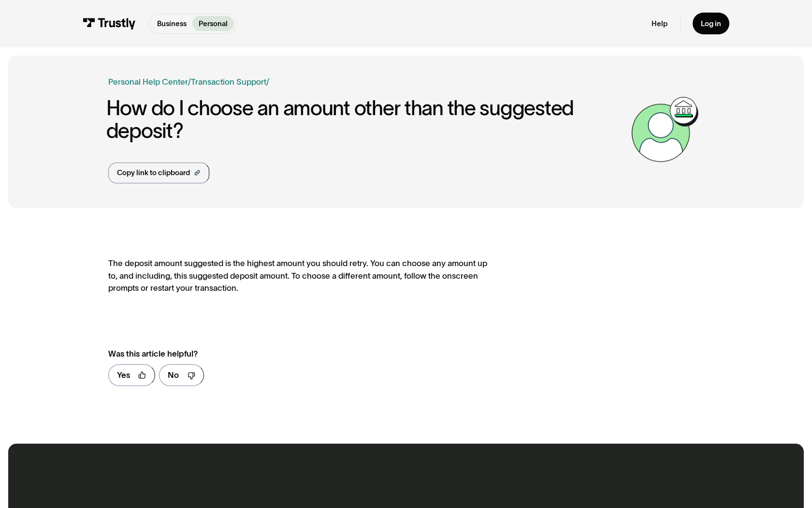  What do you see at coordinates (109, 23) in the screenshot?
I see `img: Trustly Logo` at bounding box center [109, 23].